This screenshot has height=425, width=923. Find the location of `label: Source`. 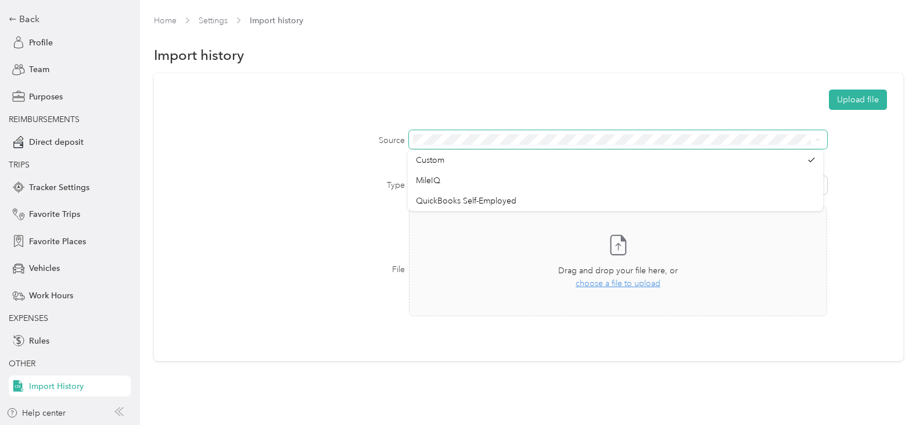

label: Source is located at coordinates (287, 140).